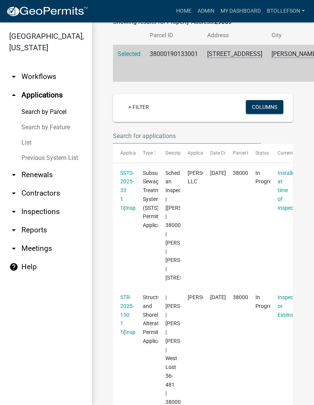 This screenshot has height=405, width=314. What do you see at coordinates (129, 54) in the screenshot?
I see `span: Selected` at bounding box center [129, 54].